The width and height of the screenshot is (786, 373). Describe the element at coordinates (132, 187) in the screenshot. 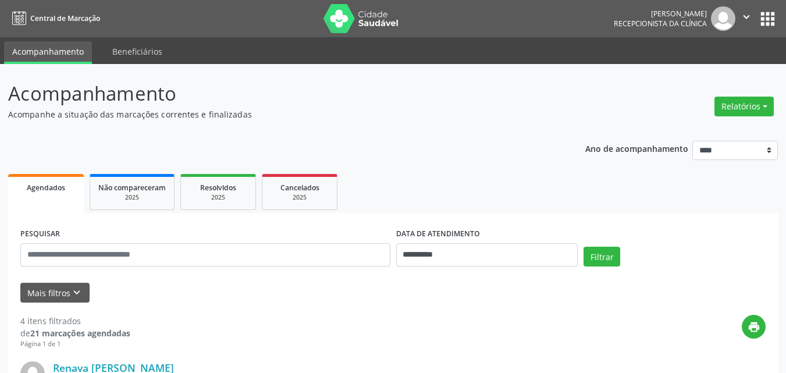

I see `span: Não compareceram` at that location.